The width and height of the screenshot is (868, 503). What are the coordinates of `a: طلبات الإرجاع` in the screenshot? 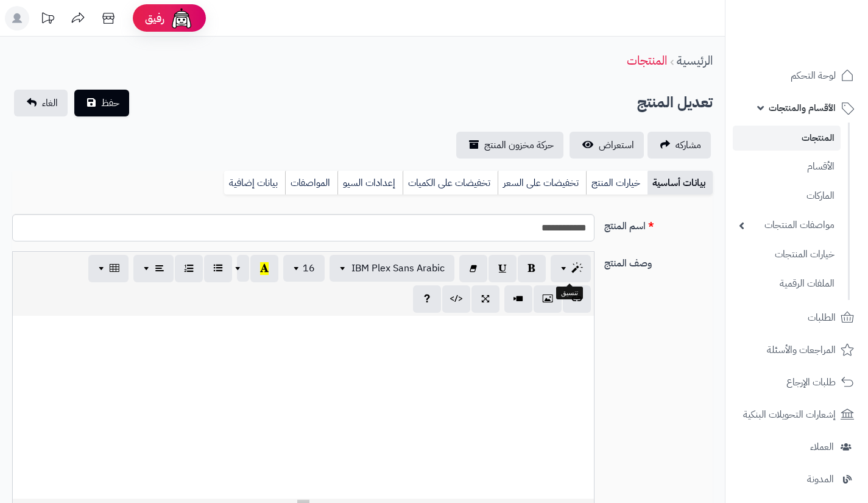 It's located at (797, 382).